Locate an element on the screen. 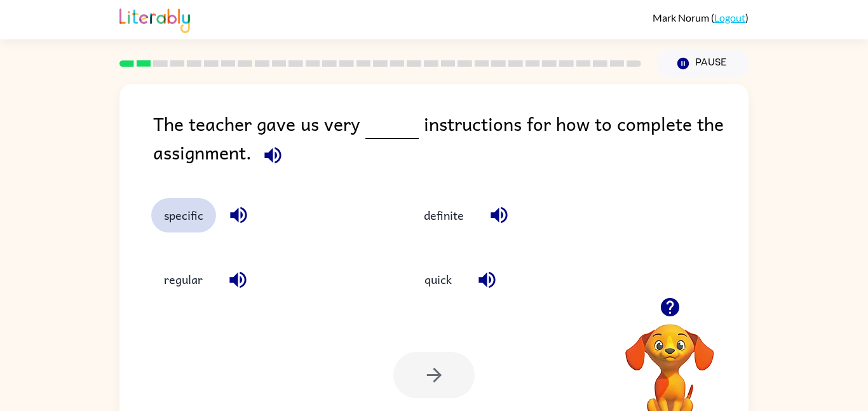 Image resolution: width=868 pixels, height=411 pixels. button: regular is located at coordinates (183, 280).